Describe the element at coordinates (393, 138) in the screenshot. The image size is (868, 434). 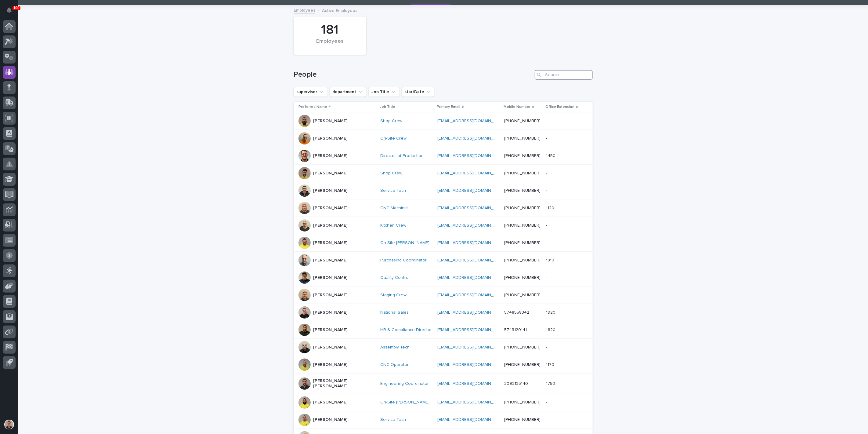
I see `a: On-Site Crew` at that location.